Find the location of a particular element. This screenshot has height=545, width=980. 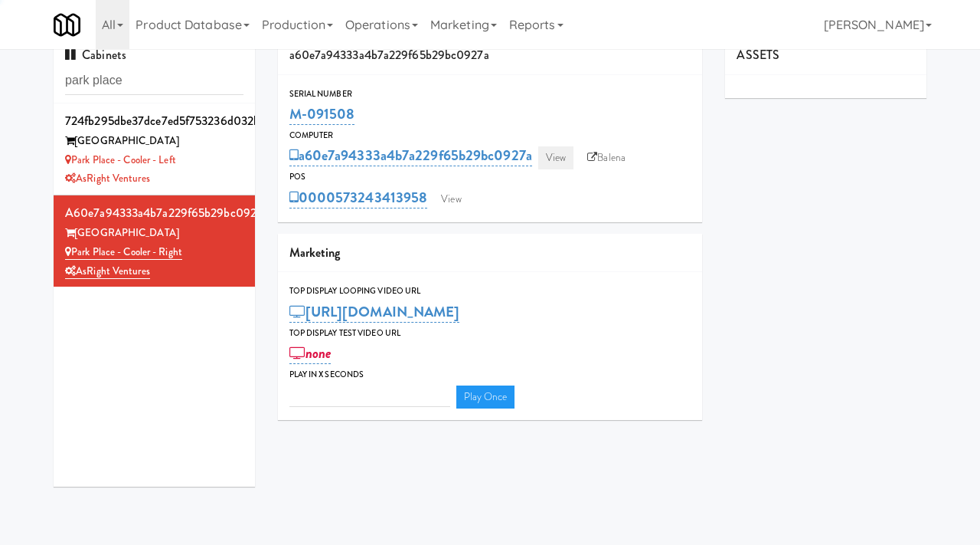

input: Search cabinets is located at coordinates (154, 81).